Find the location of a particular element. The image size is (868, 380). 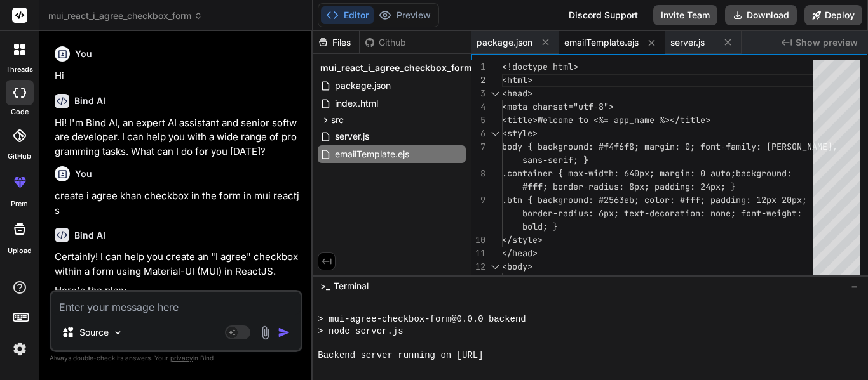

span: #fff; border-radius: 8px; padding: 24px; } is located at coordinates (629, 186).